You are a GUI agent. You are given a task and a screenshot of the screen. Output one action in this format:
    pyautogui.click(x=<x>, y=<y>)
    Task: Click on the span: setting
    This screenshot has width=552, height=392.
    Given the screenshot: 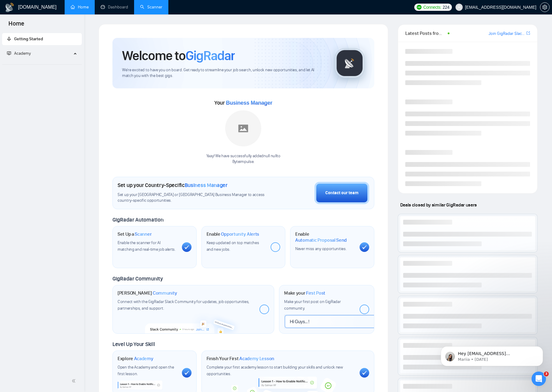 What is the action you would take?
    pyautogui.click(x=545, y=7)
    